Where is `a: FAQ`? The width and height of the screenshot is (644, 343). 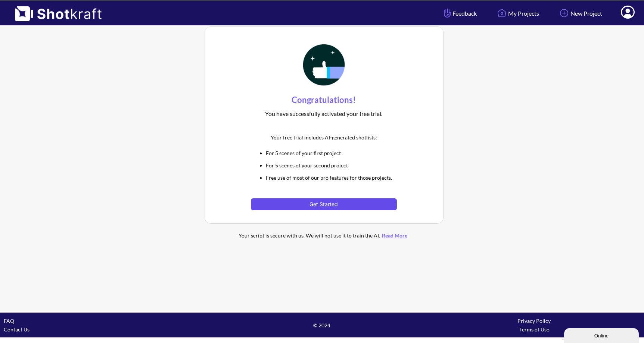
a: FAQ is located at coordinates (9, 321).